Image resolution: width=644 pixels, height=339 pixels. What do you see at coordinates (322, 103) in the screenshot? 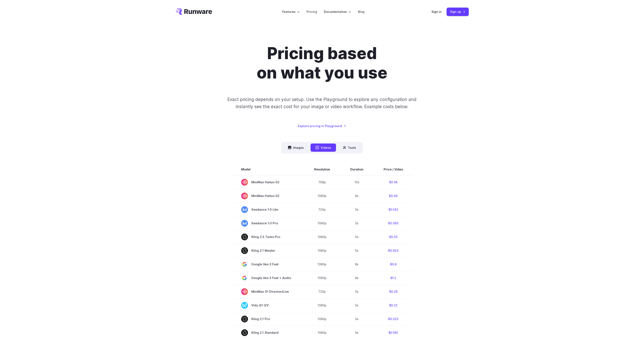
I see `p: Exact pricing depends on your setup. Use the Playground to explore any configuration and instantl...` at bounding box center [322, 103].